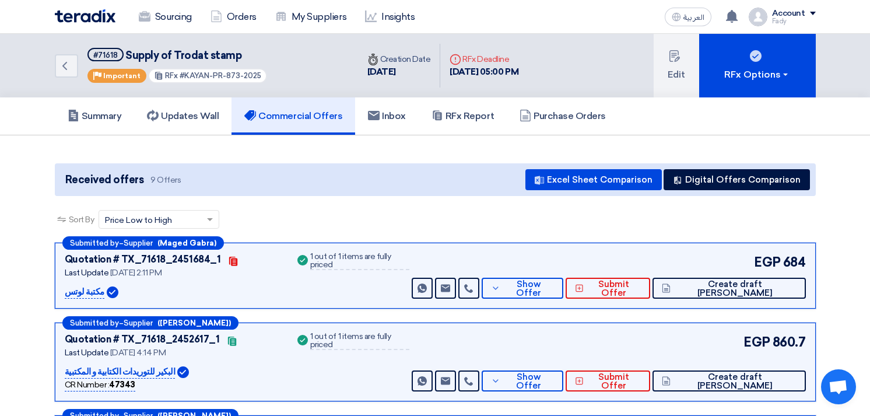  I want to click on a: Purchase Orders, so click(563, 116).